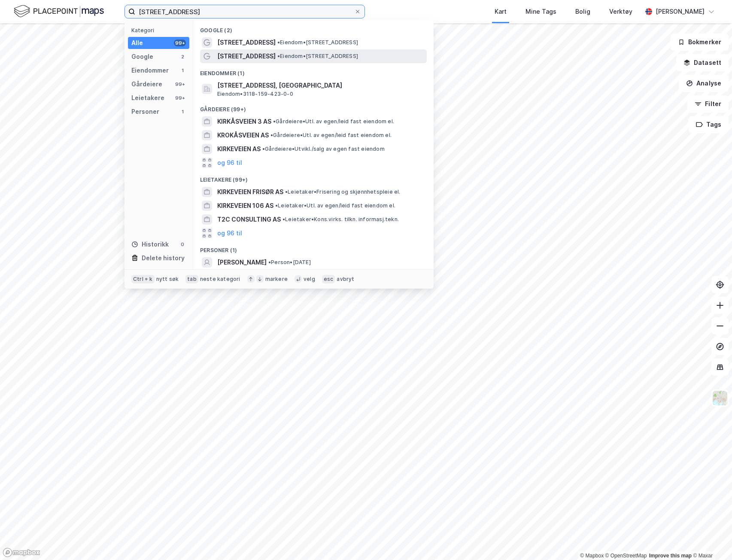  I want to click on div: Kategori, so click(160, 30).